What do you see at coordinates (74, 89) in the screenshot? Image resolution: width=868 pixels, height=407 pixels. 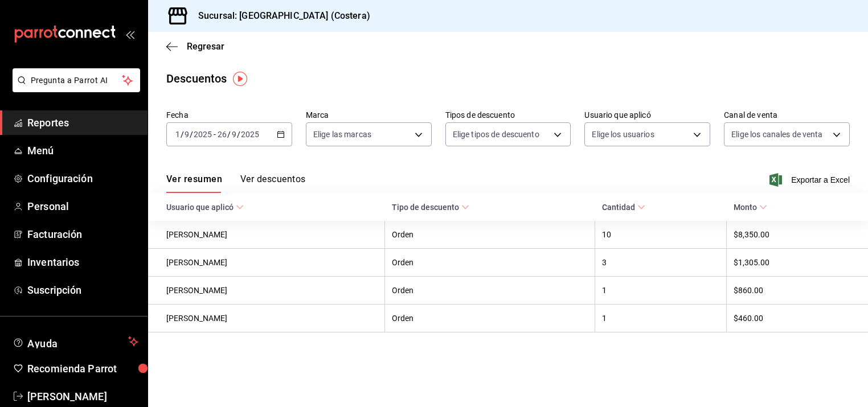 I see `a: Pregunta a Parrot AI` at bounding box center [74, 89].